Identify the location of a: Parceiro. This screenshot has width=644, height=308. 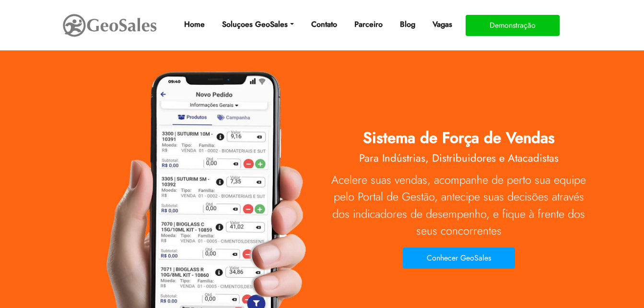
(368, 25).